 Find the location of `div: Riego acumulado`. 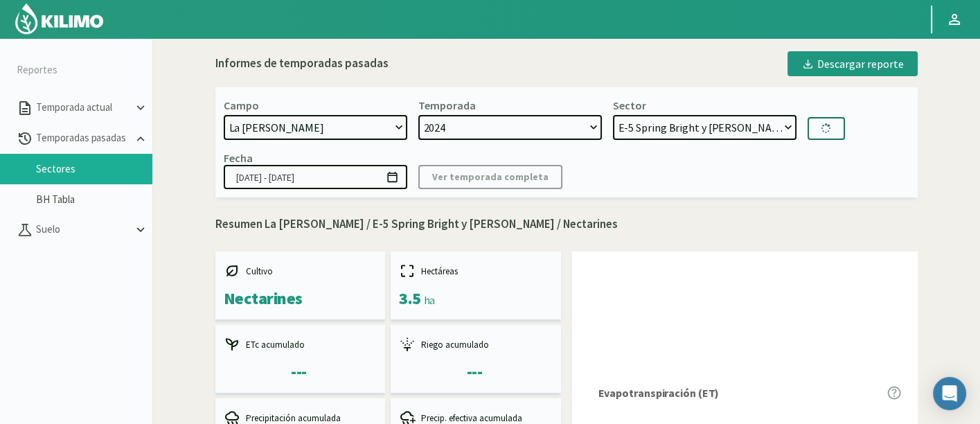

div: Riego acumulado is located at coordinates (476, 344).